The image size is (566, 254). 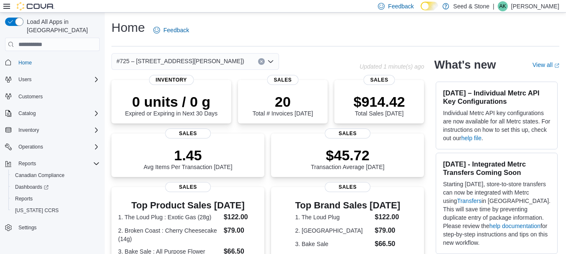 I want to click on span: Dark Mode, so click(x=420, y=10).